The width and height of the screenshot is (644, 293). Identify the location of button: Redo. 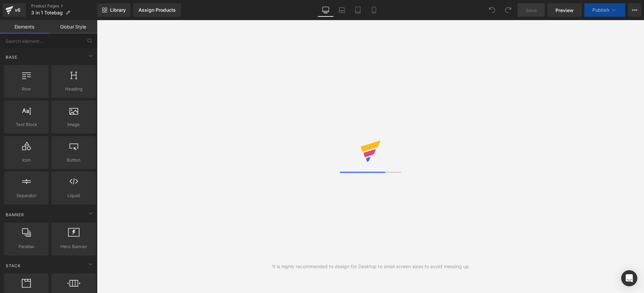
(508, 10).